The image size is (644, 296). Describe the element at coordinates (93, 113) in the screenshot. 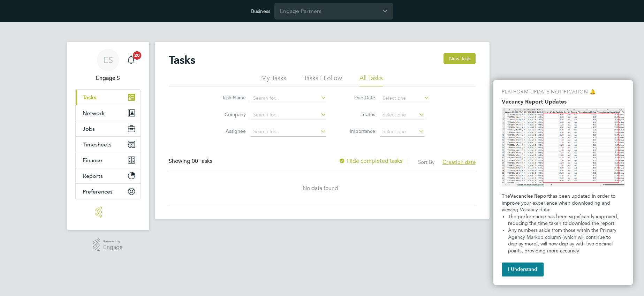

I see `span: Network` at that location.